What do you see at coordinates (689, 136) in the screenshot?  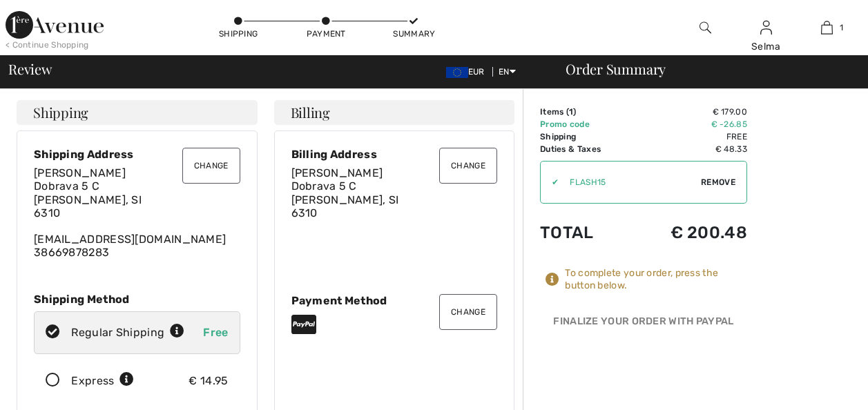 I see `td: Free` at bounding box center [689, 136].